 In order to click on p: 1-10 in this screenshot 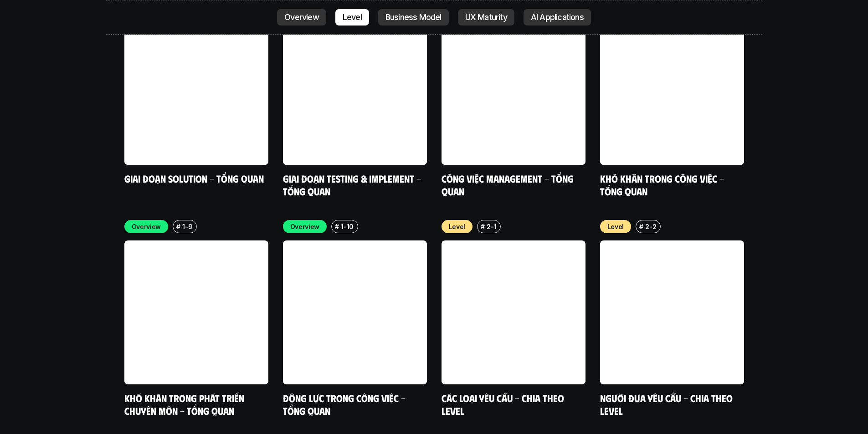, I will do `click(347, 226)`.